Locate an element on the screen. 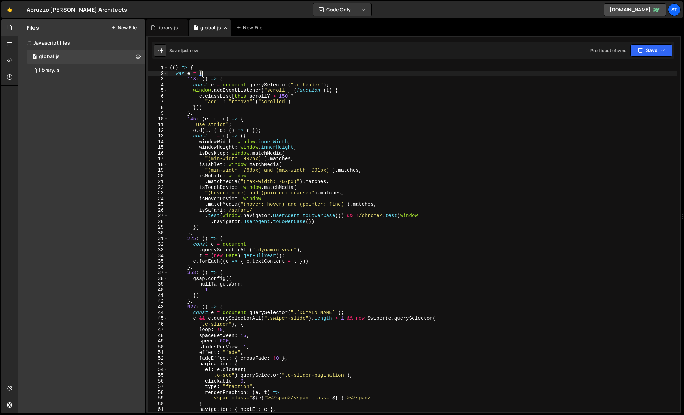  div: 9 is located at coordinates (158, 113).